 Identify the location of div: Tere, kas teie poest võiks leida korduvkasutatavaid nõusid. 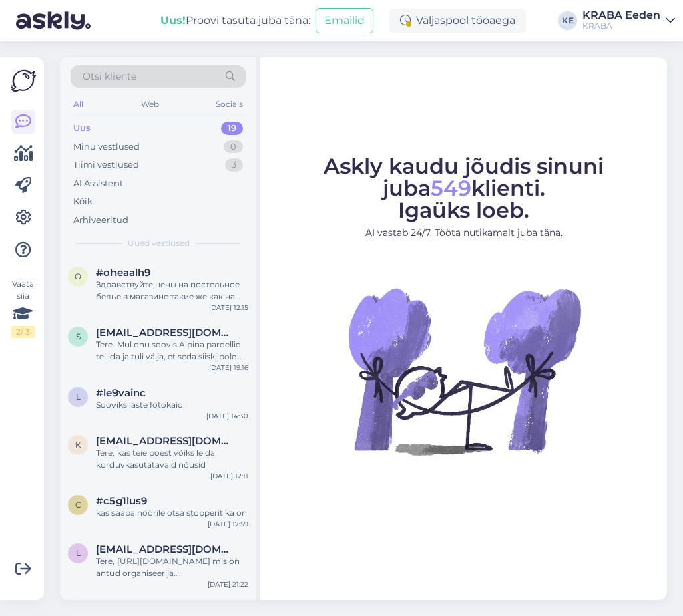
(172, 459).